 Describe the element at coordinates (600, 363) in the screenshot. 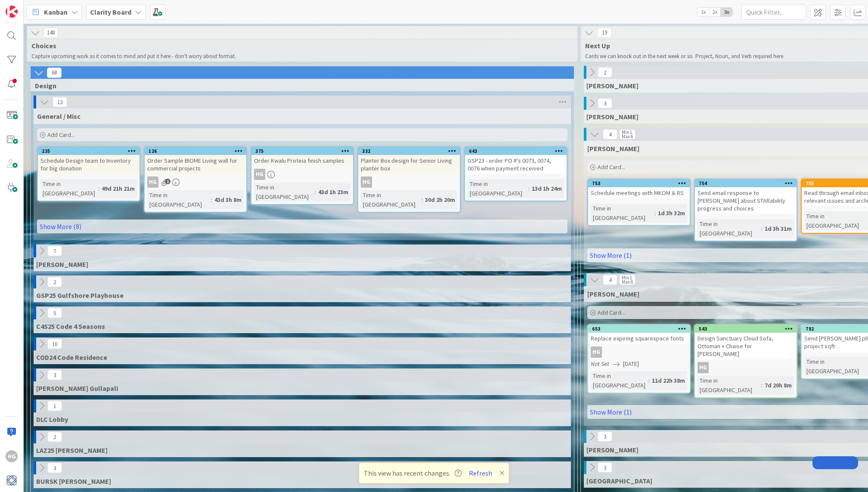

I see `i: Not Set` at that location.